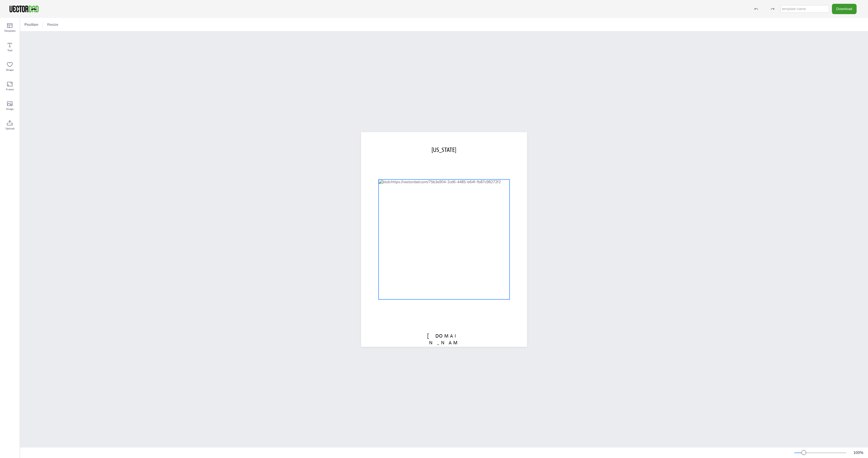 The height and width of the screenshot is (458, 868). I want to click on span: Image, so click(10, 109).